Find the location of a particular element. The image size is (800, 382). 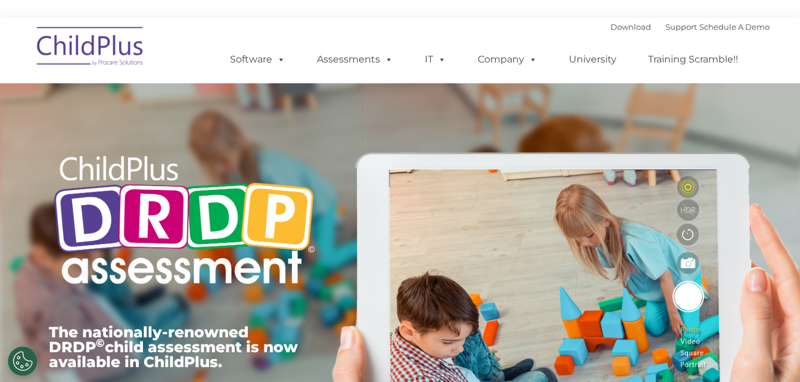

a: Assessments is located at coordinates (355, 60).